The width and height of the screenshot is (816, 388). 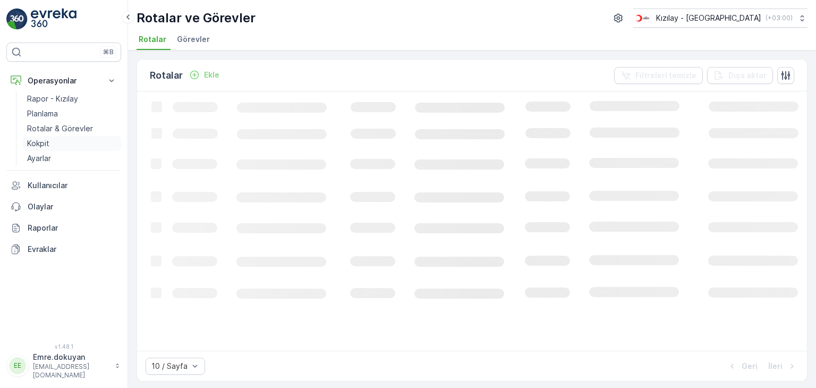 I want to click on button: İleri, so click(x=783, y=366).